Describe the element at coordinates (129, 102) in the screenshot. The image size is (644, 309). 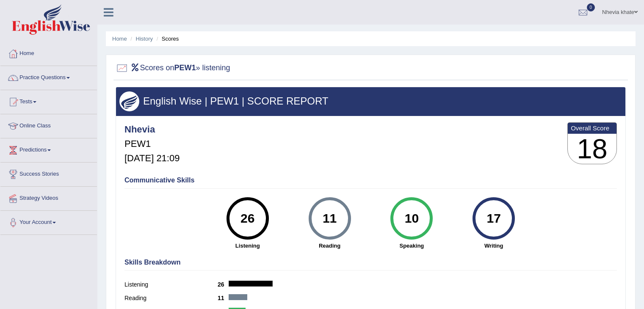
I see `img: wings.png` at that location.